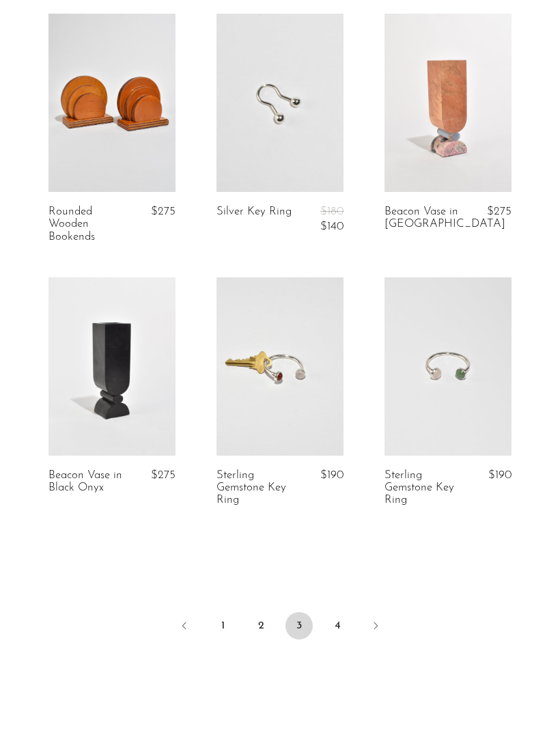 The image size is (560, 733). I want to click on a: 2, so click(261, 626).